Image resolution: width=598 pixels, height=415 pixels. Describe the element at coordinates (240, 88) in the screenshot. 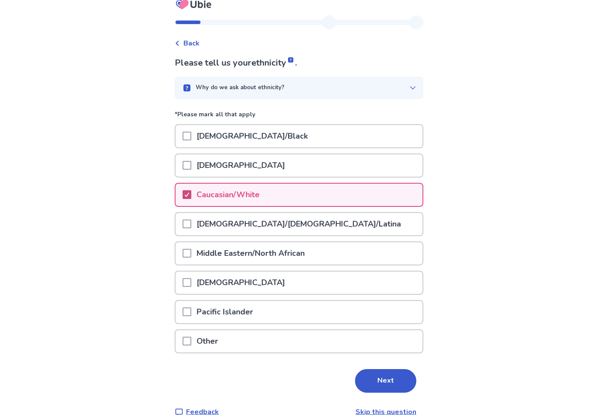

I see `p: Why do we ask about ethnicity?` at that location.